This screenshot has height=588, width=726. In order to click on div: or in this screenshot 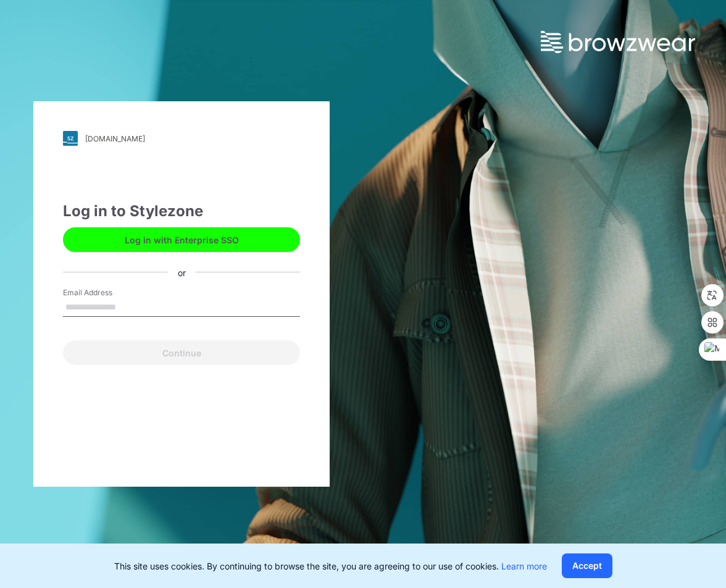, I will do `click(181, 271)`.